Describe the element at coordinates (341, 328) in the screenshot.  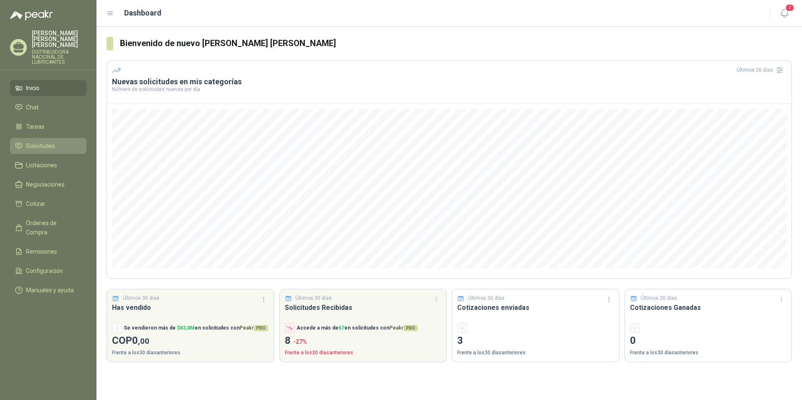
I see `span: 67` at that location.